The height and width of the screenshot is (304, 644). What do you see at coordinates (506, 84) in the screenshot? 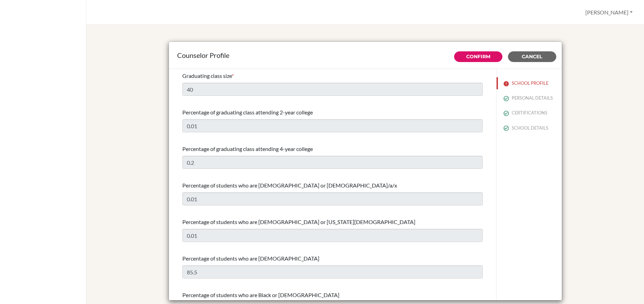
I see `img: error-544570611efd0a2d1de9.svg` at bounding box center [506, 84].